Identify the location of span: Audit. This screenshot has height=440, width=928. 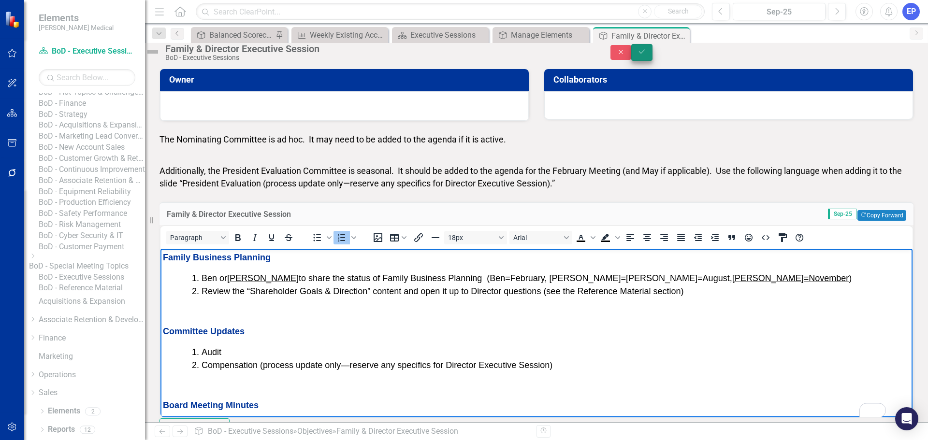
(51, 103).